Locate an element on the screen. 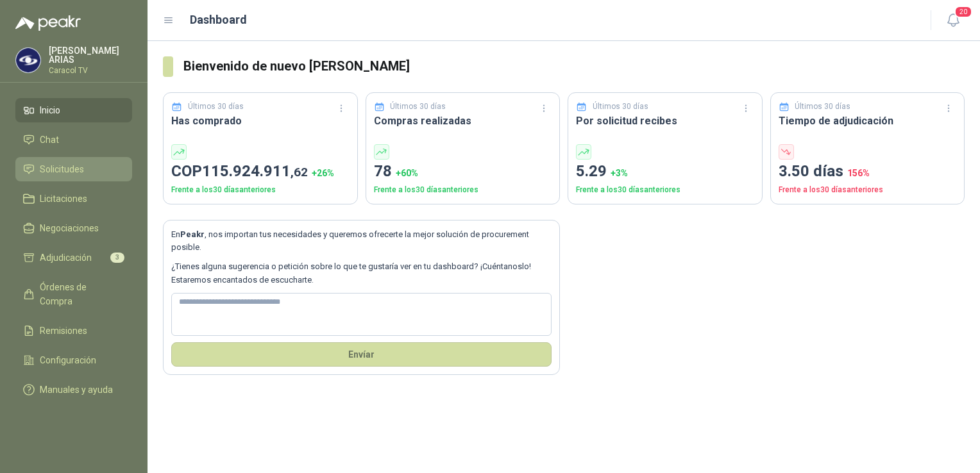 The image size is (980, 473). span: Licitaciones is located at coordinates (63, 199).